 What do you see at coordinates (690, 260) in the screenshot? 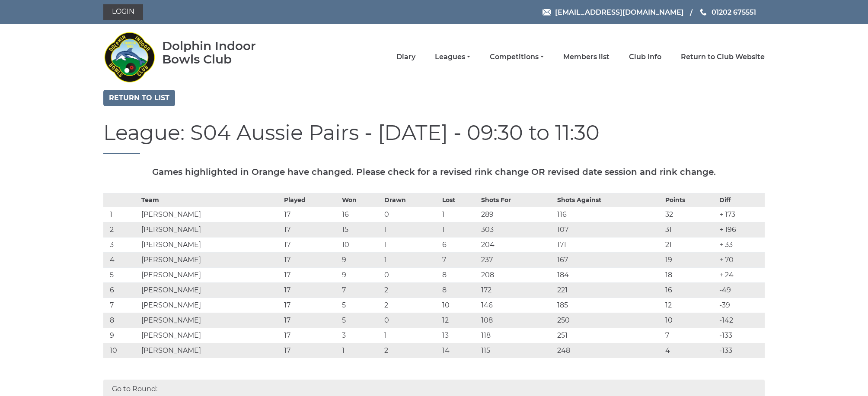
I see `td: 19` at bounding box center [690, 260].